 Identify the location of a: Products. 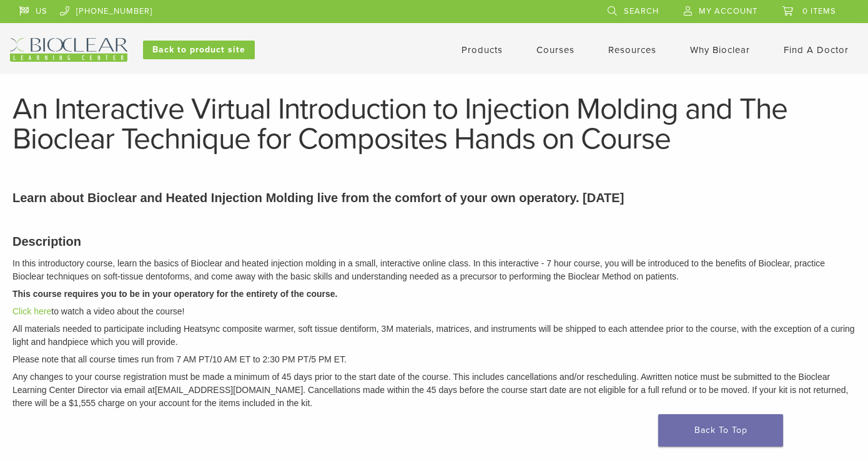
(482, 50).